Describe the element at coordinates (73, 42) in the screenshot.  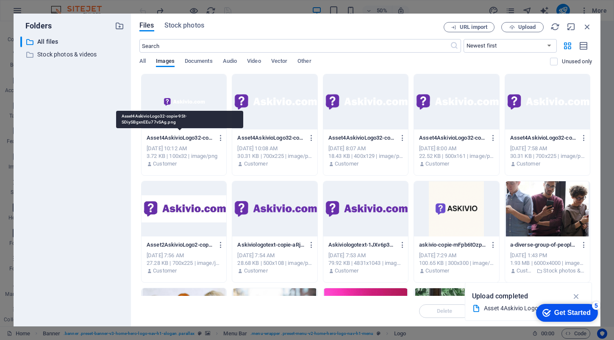
I see `p: All files` at that location.